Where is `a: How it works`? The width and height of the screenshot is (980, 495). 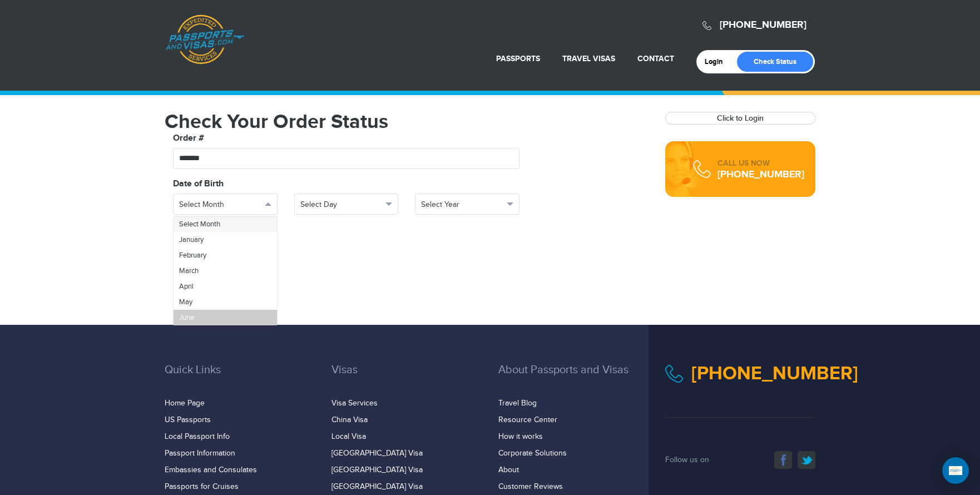 a: How it works is located at coordinates (520, 437).